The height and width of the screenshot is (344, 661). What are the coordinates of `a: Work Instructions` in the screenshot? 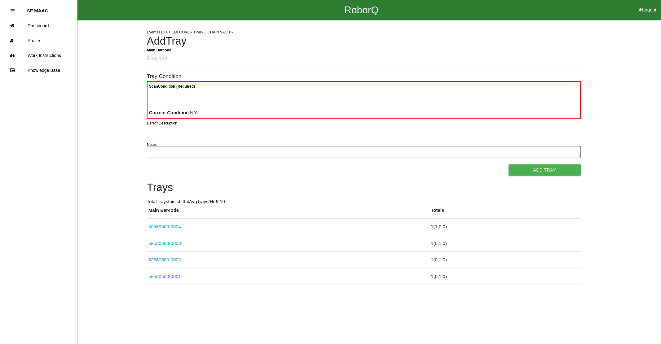 It's located at (39, 55).